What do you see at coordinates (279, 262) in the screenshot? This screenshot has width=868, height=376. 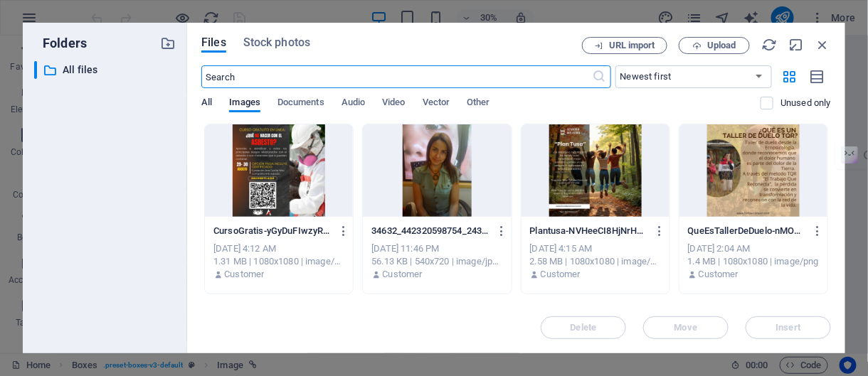 I see `div: 1.31 MB | 1080x1080 | image/png` at bounding box center [279, 262].